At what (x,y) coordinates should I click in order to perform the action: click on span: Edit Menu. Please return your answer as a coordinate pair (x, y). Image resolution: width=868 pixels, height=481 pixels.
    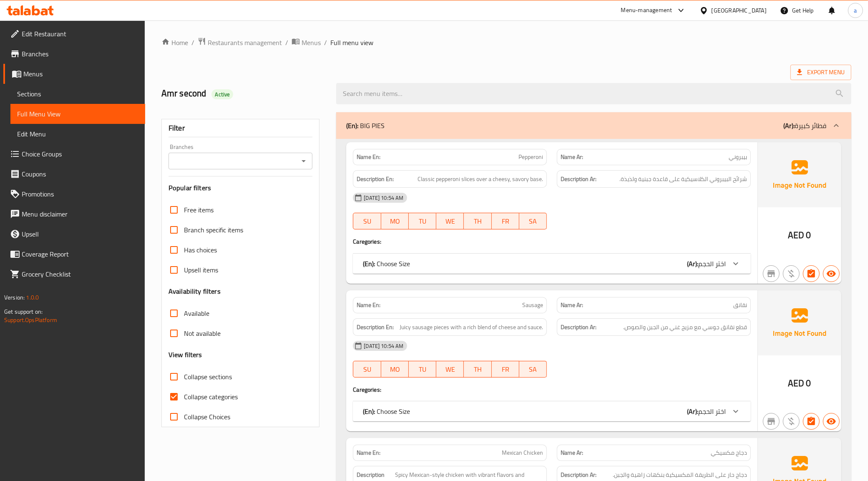
    Looking at the image, I should click on (78, 134).